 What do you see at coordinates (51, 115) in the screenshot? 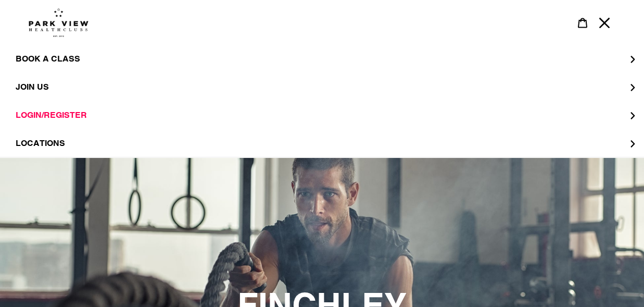
I see `span: LOGIN/REGISTER` at bounding box center [51, 115].